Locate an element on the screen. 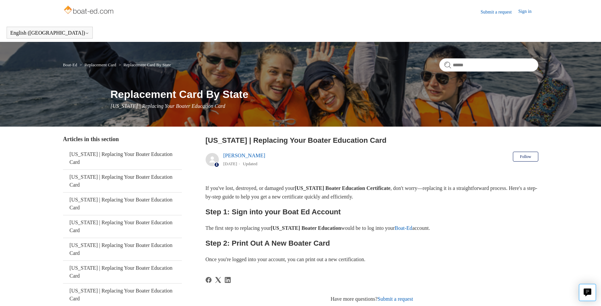 The width and height of the screenshot is (601, 306). li: Replacement Card By State is located at coordinates (144, 65).